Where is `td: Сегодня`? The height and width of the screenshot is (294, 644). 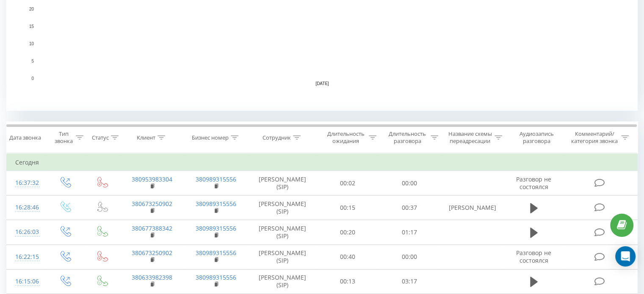 td: Сегодня is located at coordinates (322, 163).